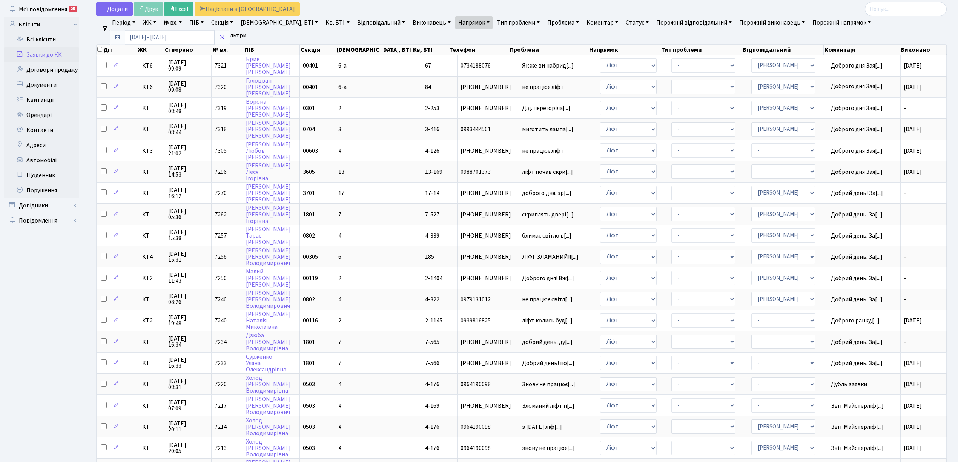 The height and width of the screenshot is (462, 958). Describe the element at coordinates (222, 23) in the screenshot. I see `a: Секція` at that location.